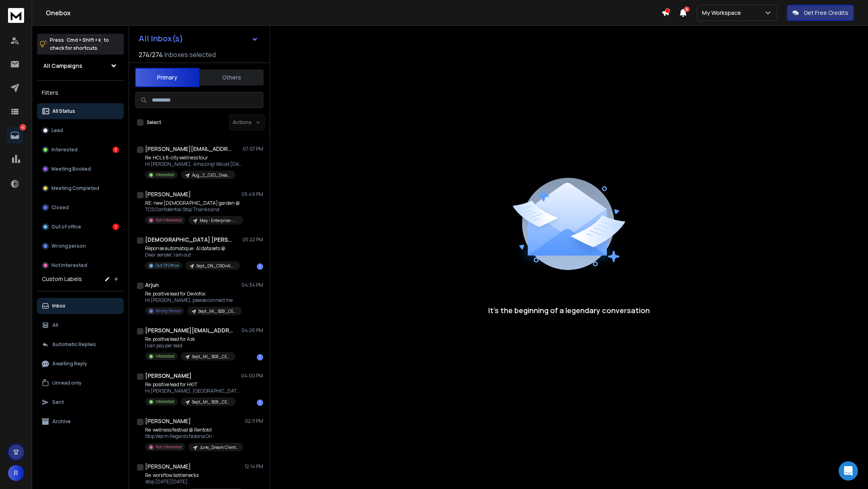 Image resolution: width=868 pixels, height=489 pixels. Describe the element at coordinates (253, 239) in the screenshot. I see `p: 05:22 PM` at that location.